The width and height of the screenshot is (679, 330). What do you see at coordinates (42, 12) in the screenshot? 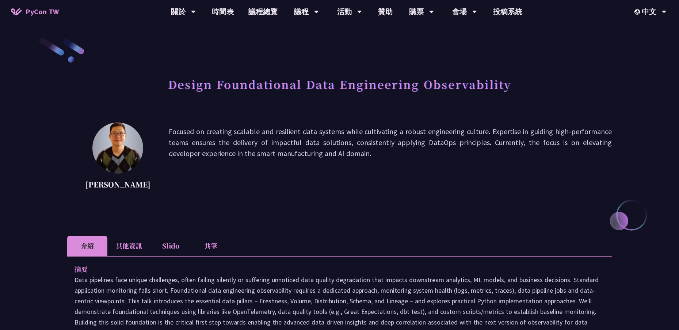
I see `span: PyCon TW` at bounding box center [42, 12].